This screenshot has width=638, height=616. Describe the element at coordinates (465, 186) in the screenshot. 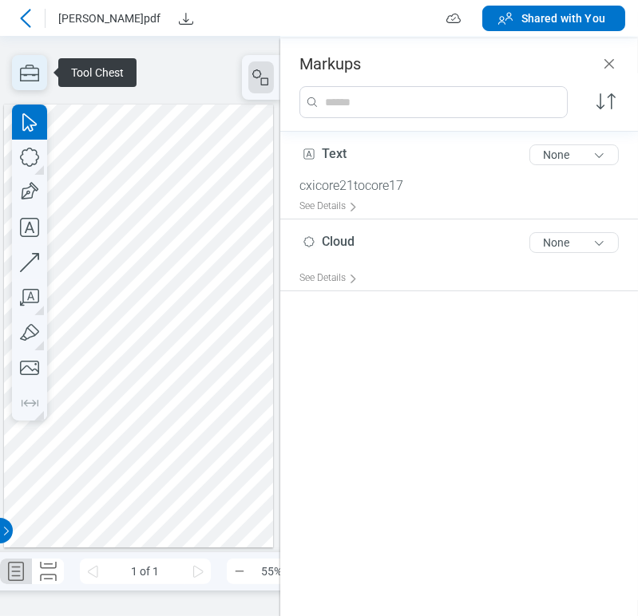

I see `div: cxicore21tocore17` at that location.